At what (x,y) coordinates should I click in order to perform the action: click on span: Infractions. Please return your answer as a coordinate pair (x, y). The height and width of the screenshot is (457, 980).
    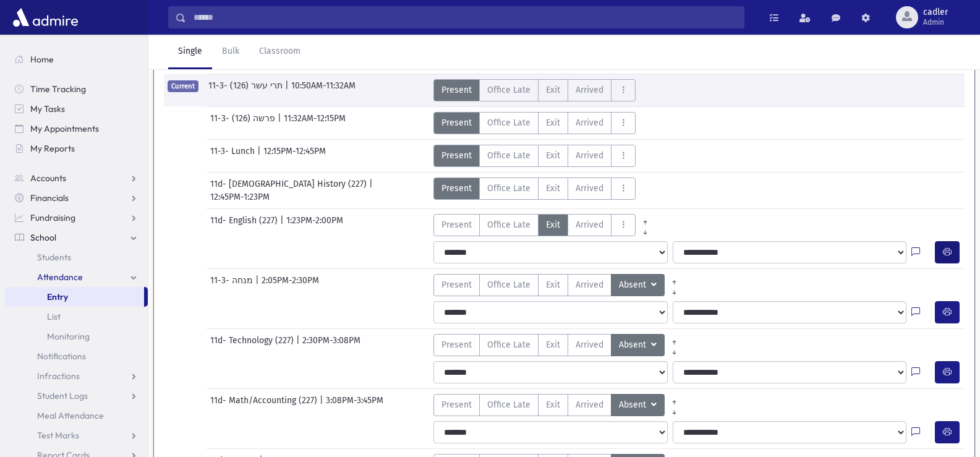
    Looking at the image, I should click on (58, 377).